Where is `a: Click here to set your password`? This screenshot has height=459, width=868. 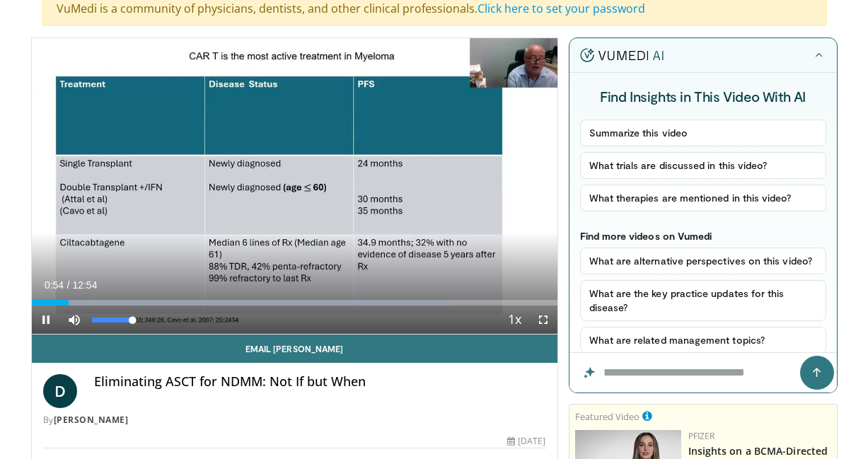
a: Click here to set your password is located at coordinates (561, 8).